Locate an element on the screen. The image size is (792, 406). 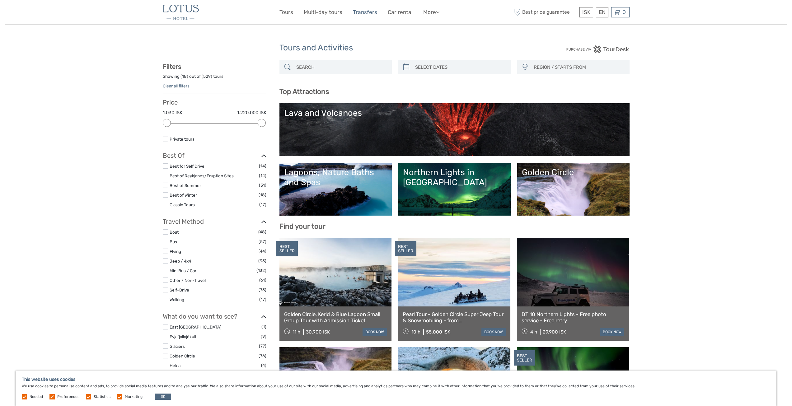
label: Marketing is located at coordinates (134, 397).